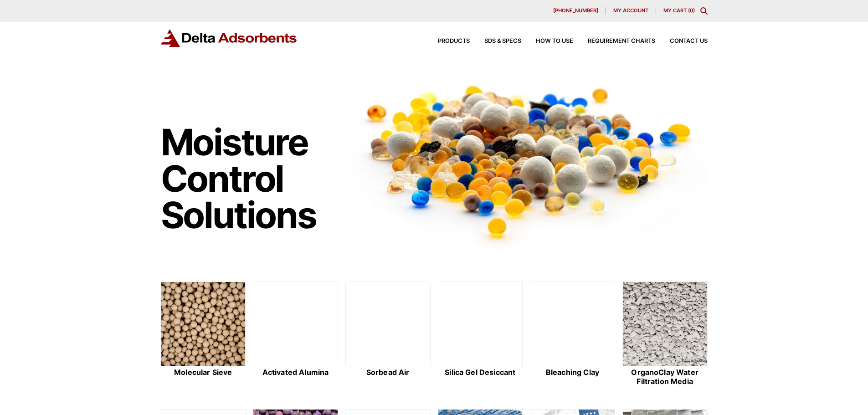  What do you see at coordinates (388, 334) in the screenshot?
I see `a: Sorbead Air` at bounding box center [388, 334].